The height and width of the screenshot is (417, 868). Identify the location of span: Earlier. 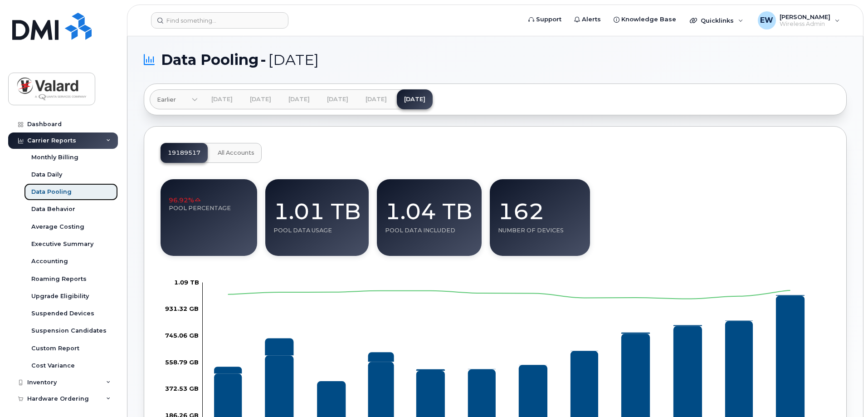
(166, 100).